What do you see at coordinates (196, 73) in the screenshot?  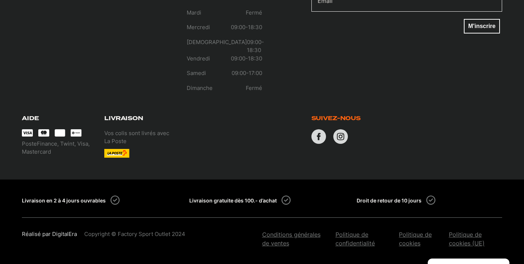 I see `p: Samedi` at bounding box center [196, 73].